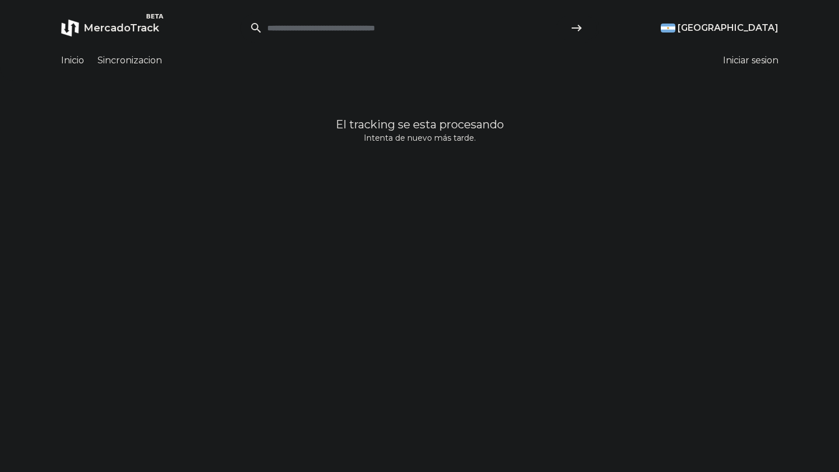 Image resolution: width=839 pixels, height=472 pixels. What do you see at coordinates (154, 17) in the screenshot?
I see `span: BETA` at bounding box center [154, 17].